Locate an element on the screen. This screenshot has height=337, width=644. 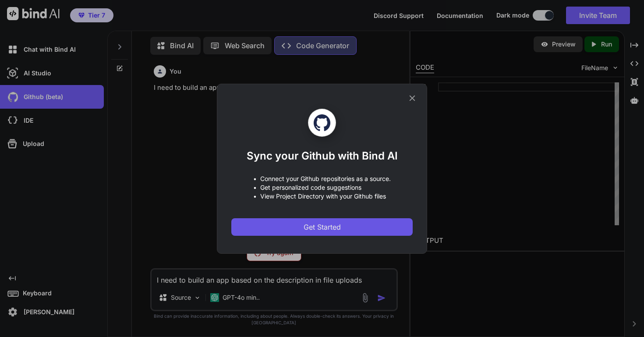
p: • View Project Directory with your Github files is located at coordinates (322, 197).